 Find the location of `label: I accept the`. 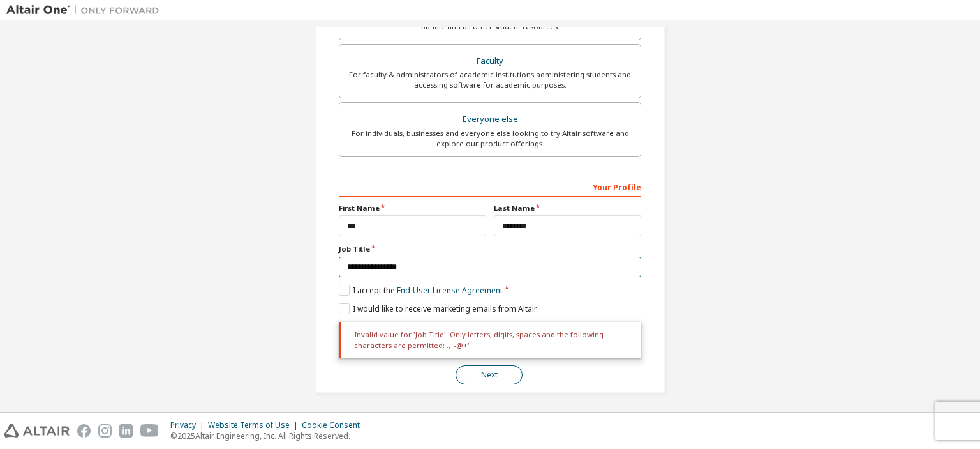

label: I accept the is located at coordinates (420, 290).